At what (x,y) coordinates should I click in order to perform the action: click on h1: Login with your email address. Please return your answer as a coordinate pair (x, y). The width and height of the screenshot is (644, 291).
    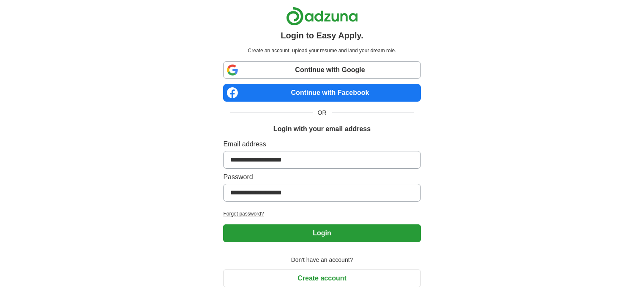
    Looking at the image, I should click on (322, 129).